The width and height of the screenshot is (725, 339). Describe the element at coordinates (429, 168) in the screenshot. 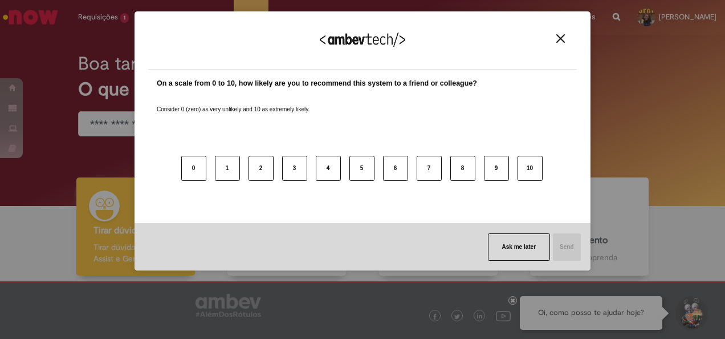

I see `button: 7` at that location.